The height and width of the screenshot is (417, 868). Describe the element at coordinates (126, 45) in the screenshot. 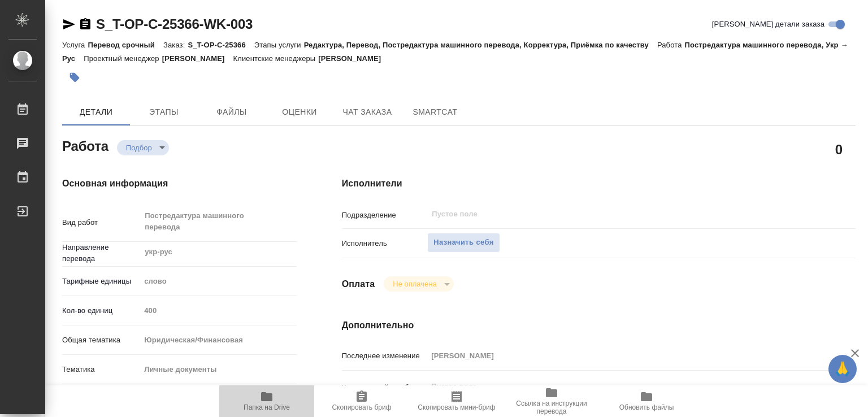

I see `p: Перевод срочный` at that location.